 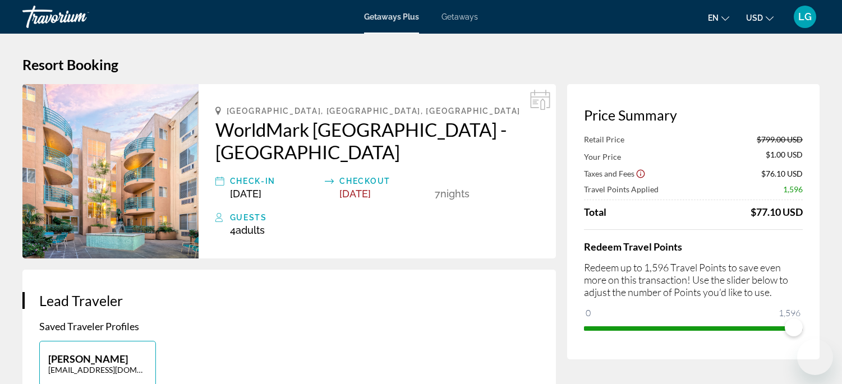 What do you see at coordinates (603, 157) in the screenshot?
I see `span: Your Price` at bounding box center [603, 157].